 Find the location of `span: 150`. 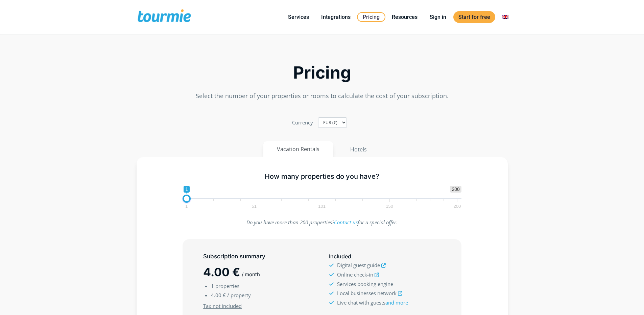

span: 150 is located at coordinates (389, 206).